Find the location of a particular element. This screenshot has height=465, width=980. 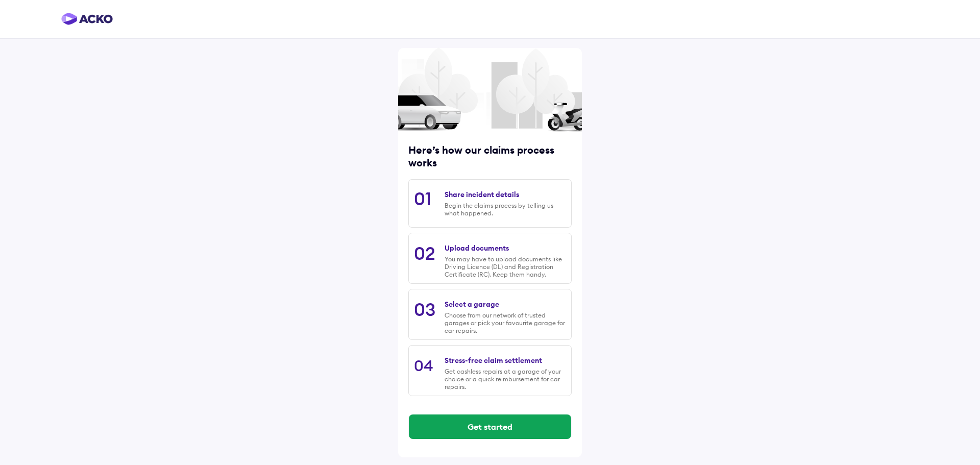

button: Get started is located at coordinates (490, 426).